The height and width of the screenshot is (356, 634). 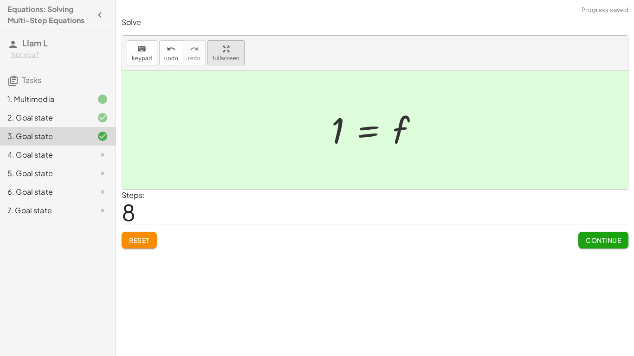 I want to click on p: Solve, so click(x=375, y=22).